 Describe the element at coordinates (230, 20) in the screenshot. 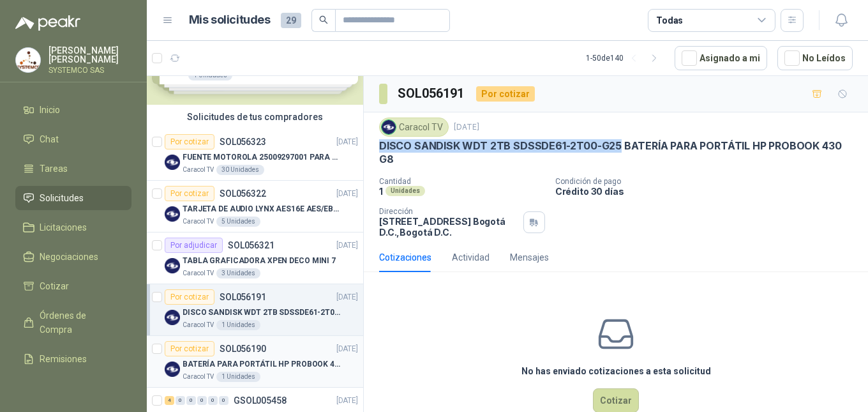

I see `h1: Mis solicitudes` at that location.